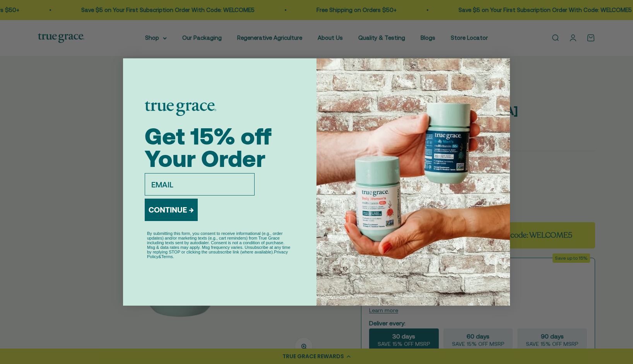 Image resolution: width=633 pixels, height=364 pixels. I want to click on a: Terms, so click(167, 256).